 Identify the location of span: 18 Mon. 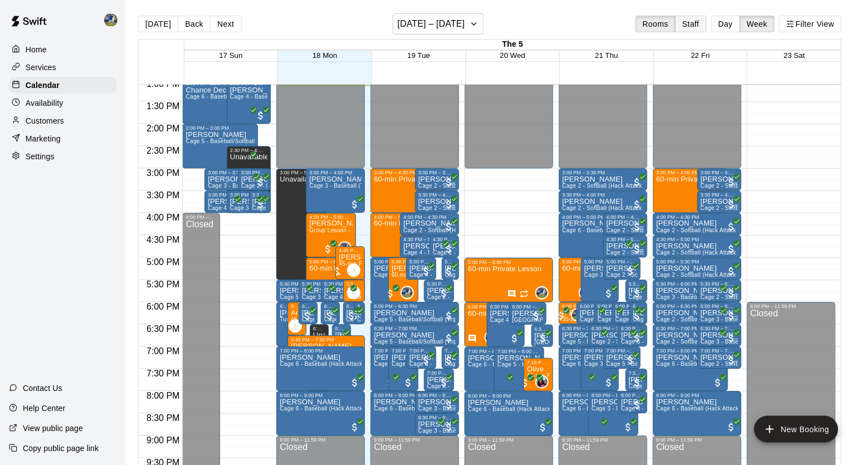
(325, 56).